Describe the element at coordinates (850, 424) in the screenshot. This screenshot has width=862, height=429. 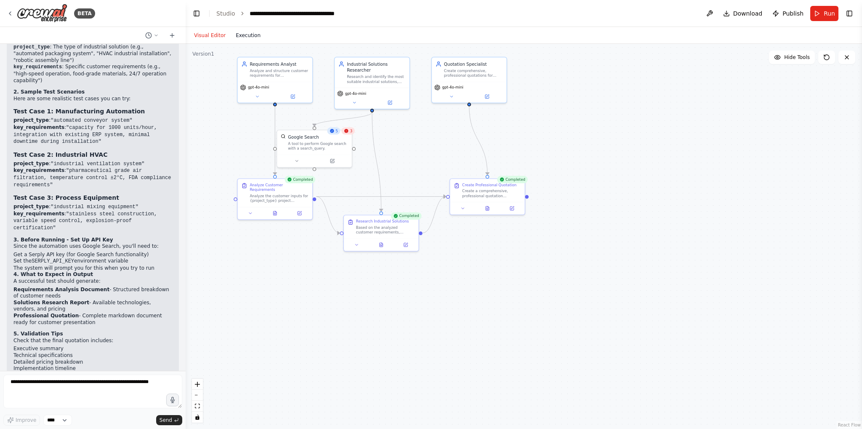
I see `a: React Flow attribution` at that location.